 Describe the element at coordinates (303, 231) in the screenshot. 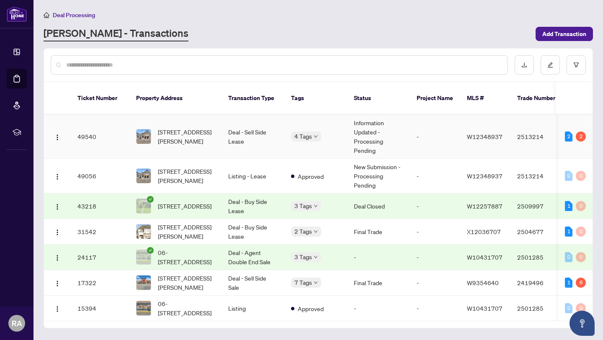

I see `span: 2 Tags` at that location.